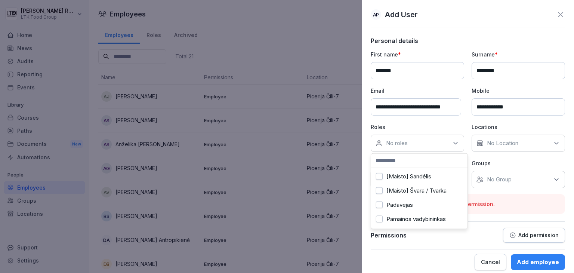 This screenshot has width=574, height=273. I want to click on p: Email, so click(417, 90).